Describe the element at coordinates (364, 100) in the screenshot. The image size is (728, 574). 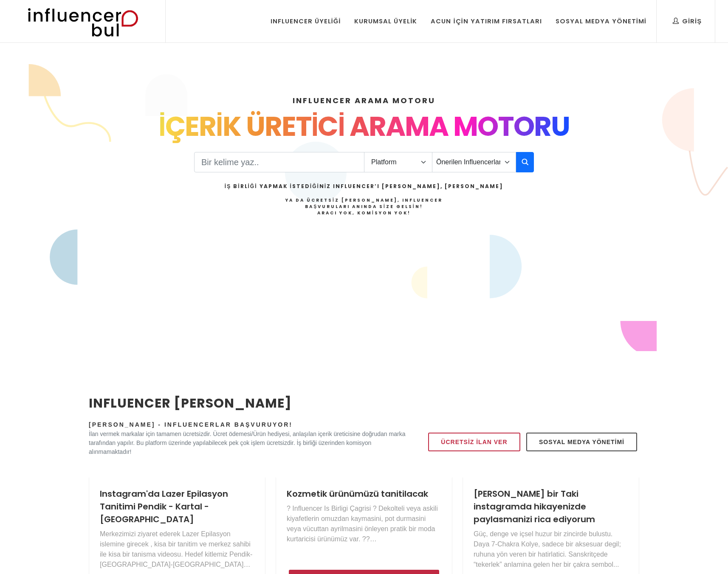
I see `h4: INFLUENCER ARAMA MOTORU` at that location.